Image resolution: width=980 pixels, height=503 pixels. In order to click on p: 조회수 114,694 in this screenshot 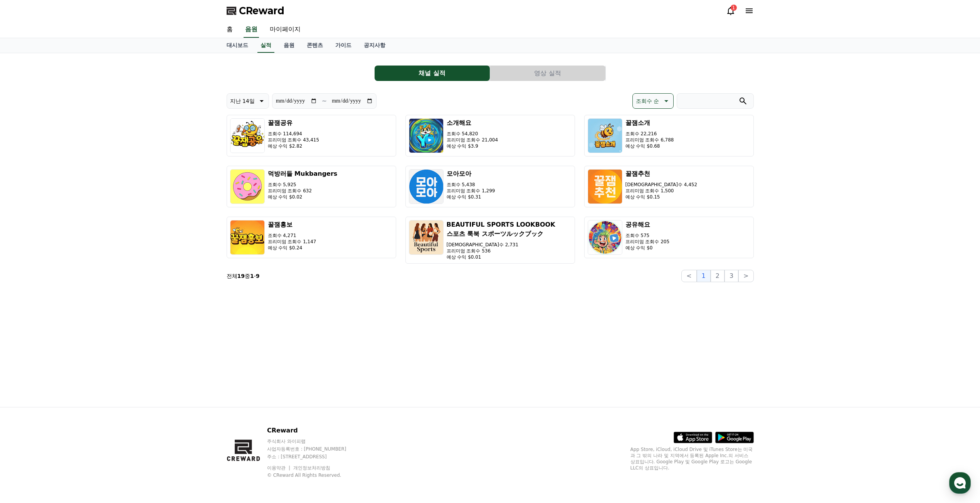, I will do `click(294, 134)`.